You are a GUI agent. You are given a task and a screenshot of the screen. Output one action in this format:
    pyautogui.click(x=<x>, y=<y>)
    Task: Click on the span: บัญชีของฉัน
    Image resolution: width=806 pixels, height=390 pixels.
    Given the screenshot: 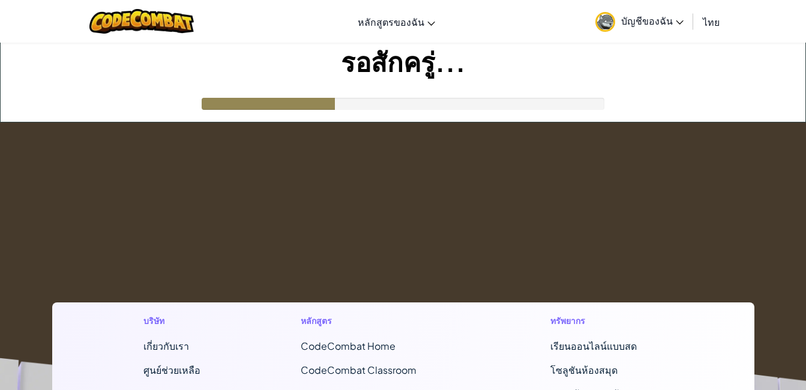 What is the action you would take?
    pyautogui.click(x=653, y=20)
    